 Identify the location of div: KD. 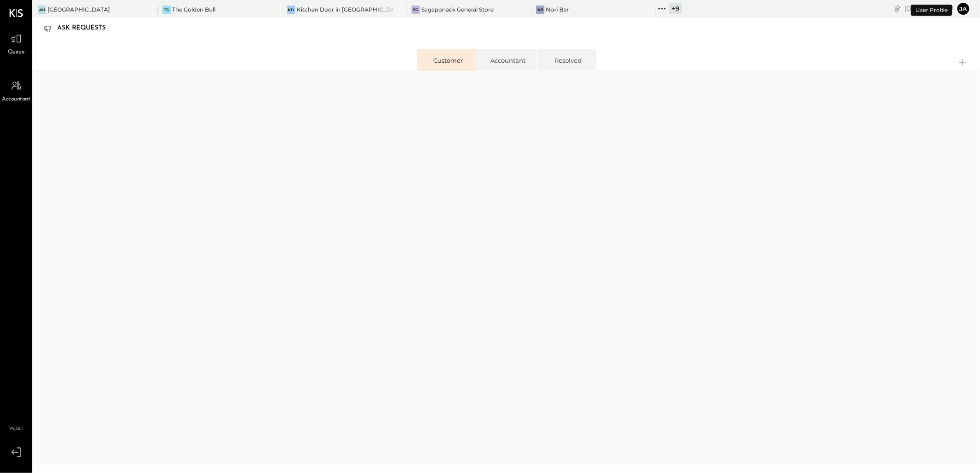
(291, 10).